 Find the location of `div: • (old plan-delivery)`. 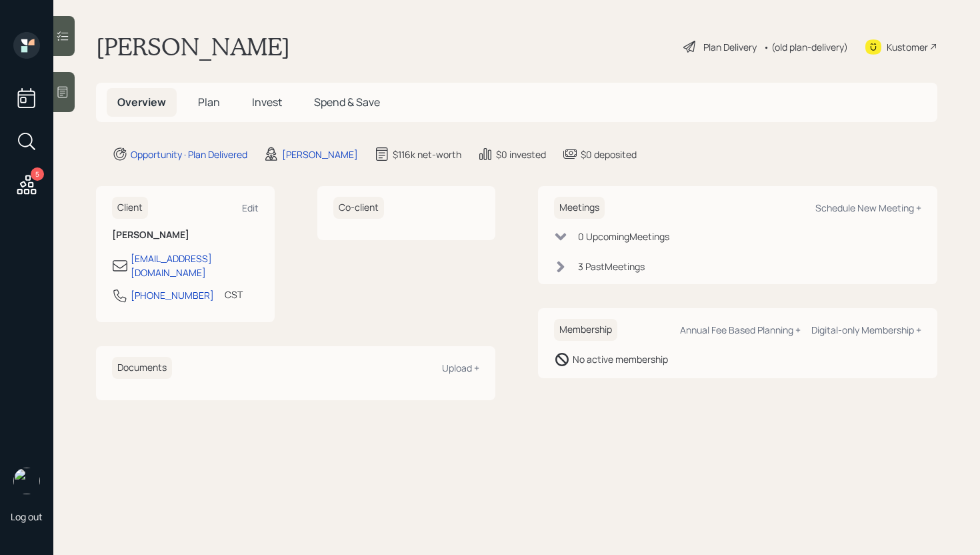

div: • (old plan-delivery) is located at coordinates (805, 47).